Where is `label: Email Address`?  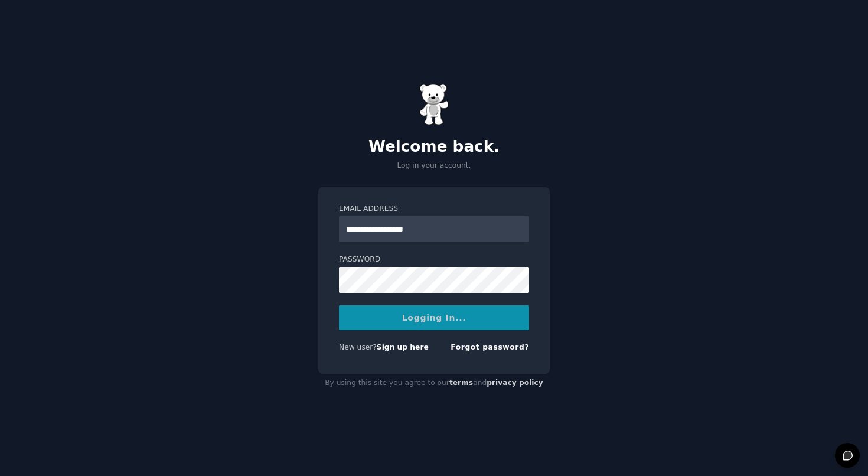 label: Email Address is located at coordinates (434, 209).